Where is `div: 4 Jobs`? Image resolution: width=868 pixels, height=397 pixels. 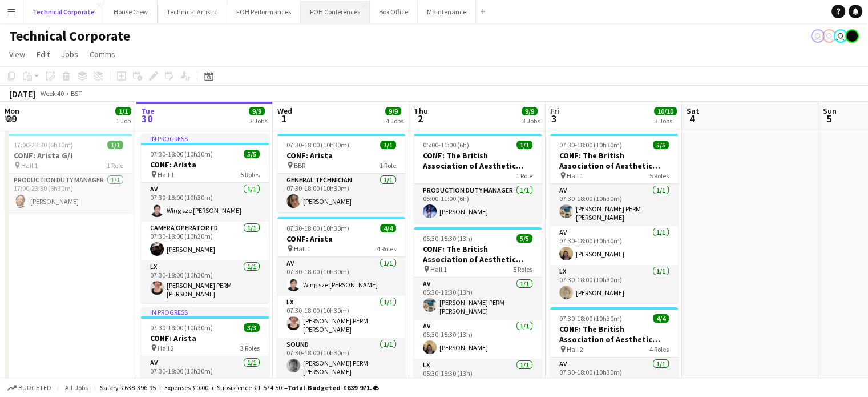 div: 4 Jobs is located at coordinates (395, 120).